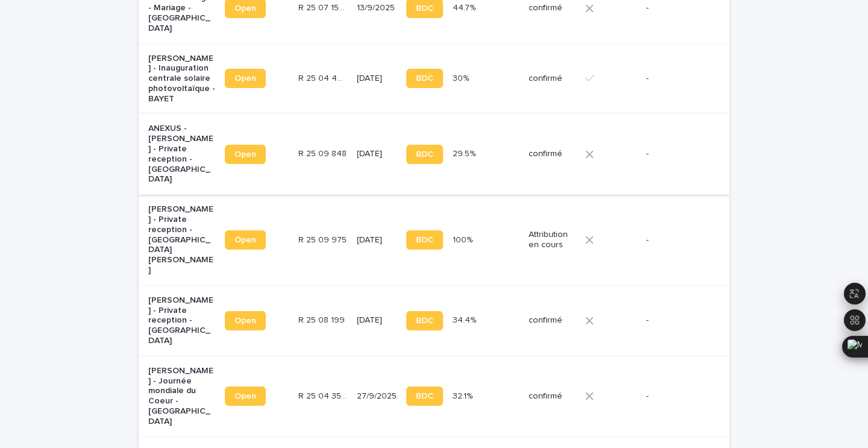  What do you see at coordinates (324, 6) in the screenshot?
I see `p: R 25 07 1505` at bounding box center [324, 6].